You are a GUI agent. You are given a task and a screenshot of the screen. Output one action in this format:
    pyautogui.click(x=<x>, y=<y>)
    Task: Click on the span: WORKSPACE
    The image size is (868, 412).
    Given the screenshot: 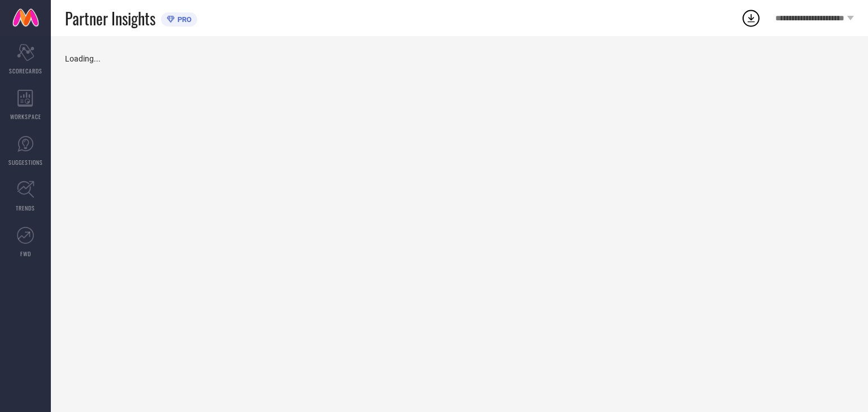 What is the action you would take?
    pyautogui.click(x=26, y=116)
    